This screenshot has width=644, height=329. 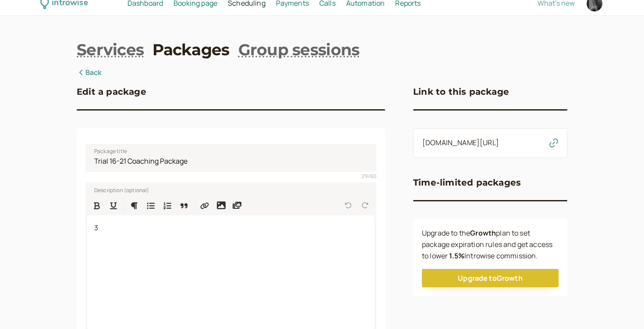 I want to click on span: 3, so click(x=96, y=228).